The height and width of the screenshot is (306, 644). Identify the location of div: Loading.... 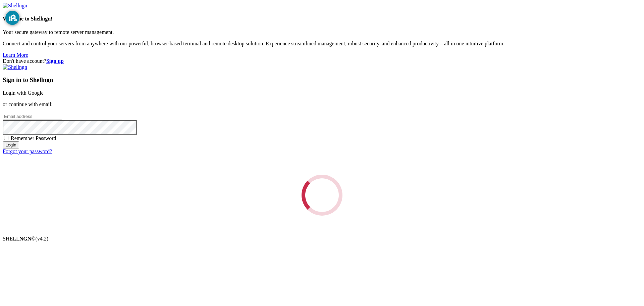
(322, 195).